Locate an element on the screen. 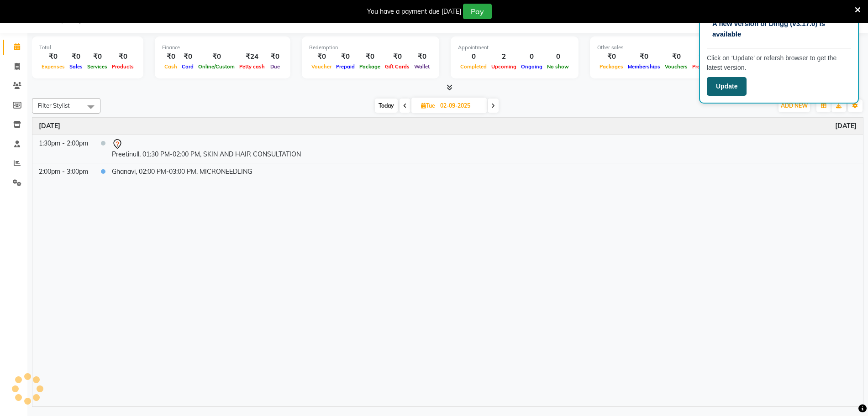 This screenshot has height=416, width=868. span: Ongoing is located at coordinates (532, 67).